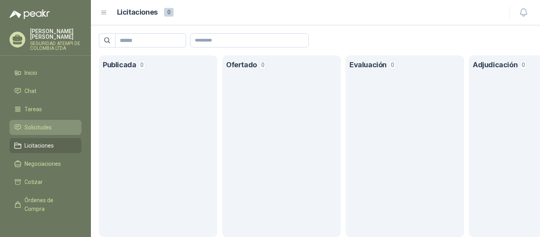 This screenshot has width=540, height=237. Describe the element at coordinates (368, 65) in the screenshot. I see `h1: Evaluación` at that location.